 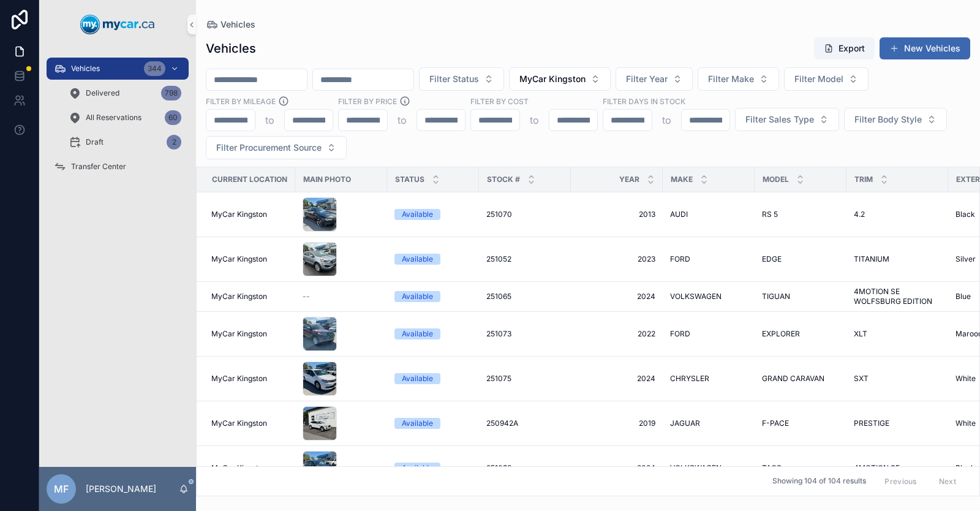 I want to click on span: 2022, so click(x=617, y=334).